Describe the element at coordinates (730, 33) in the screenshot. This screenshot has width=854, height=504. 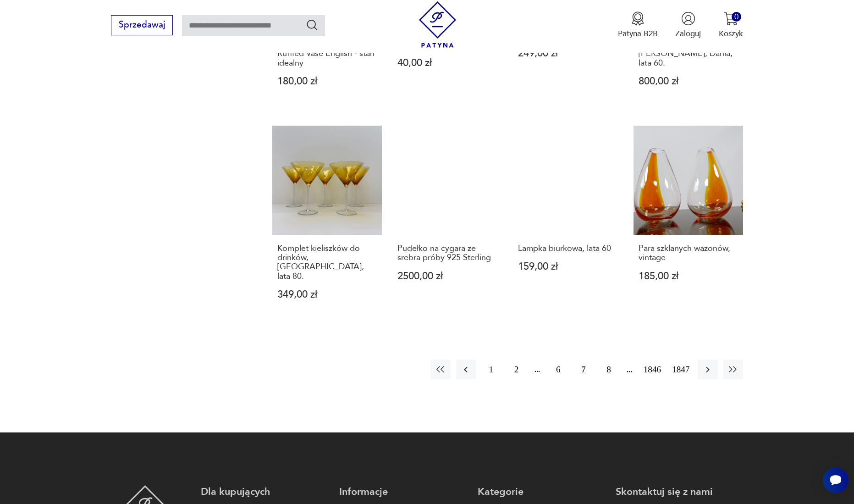
I see `p: Koszyk` at that location.